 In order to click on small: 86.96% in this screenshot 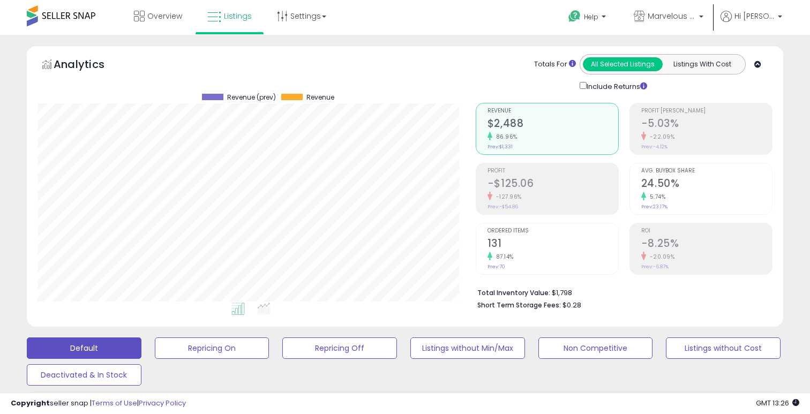, I will do `click(504, 137)`.